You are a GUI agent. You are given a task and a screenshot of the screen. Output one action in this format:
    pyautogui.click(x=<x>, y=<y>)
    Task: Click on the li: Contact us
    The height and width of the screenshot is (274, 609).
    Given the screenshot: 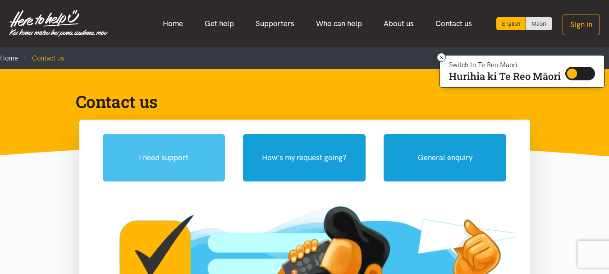 What is the action you would take?
    pyautogui.click(x=41, y=58)
    